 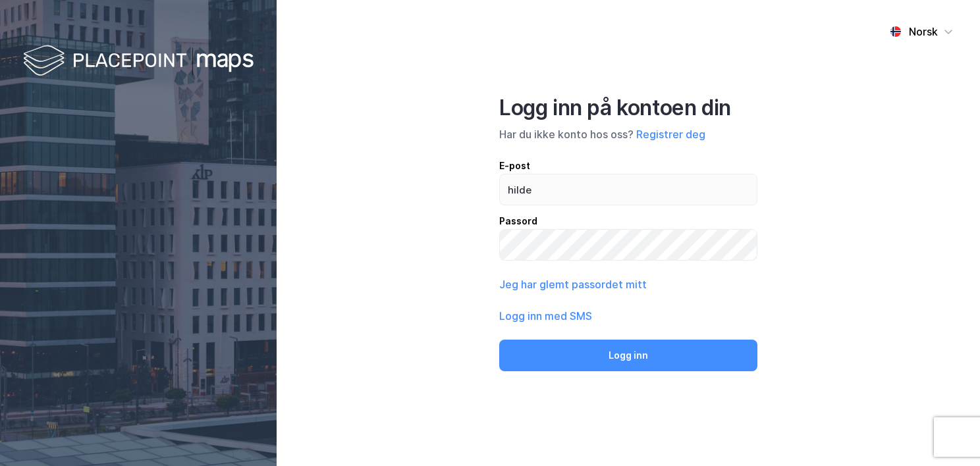 I want to click on div: Logg inn på kontoen din, so click(x=629, y=108).